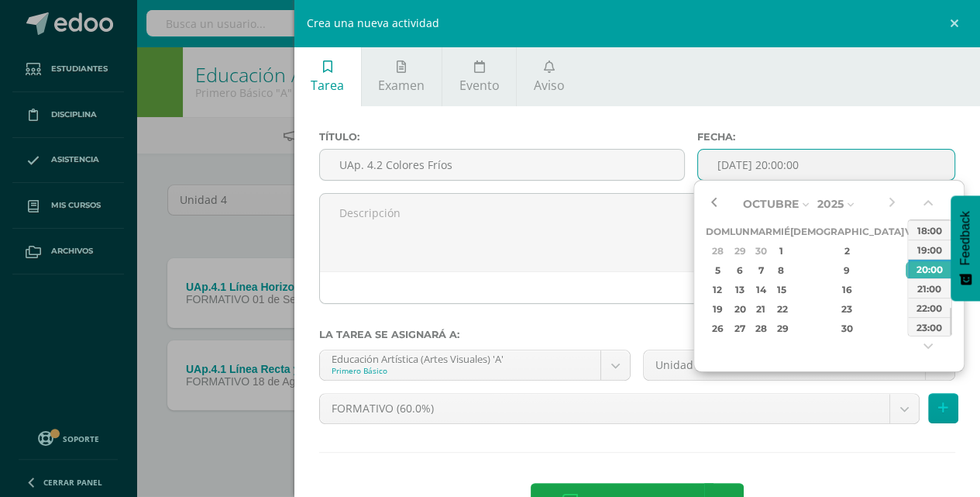  What do you see at coordinates (781, 250) in the screenshot?
I see `div: 1` at bounding box center [781, 250].